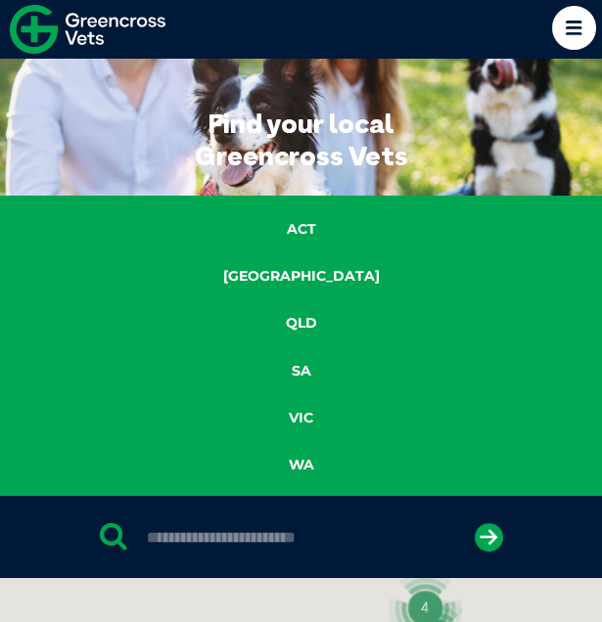 The width and height of the screenshot is (602, 622). What do you see at coordinates (301, 323) in the screenshot?
I see `a: QLD` at bounding box center [301, 323].